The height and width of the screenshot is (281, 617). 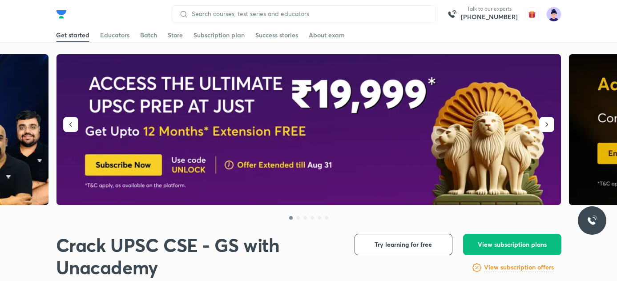 I want to click on img: ttu, so click(x=592, y=221).